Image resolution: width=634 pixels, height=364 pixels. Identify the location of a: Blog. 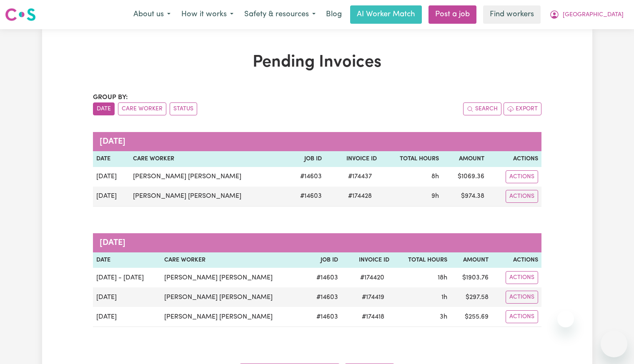
(334, 14).